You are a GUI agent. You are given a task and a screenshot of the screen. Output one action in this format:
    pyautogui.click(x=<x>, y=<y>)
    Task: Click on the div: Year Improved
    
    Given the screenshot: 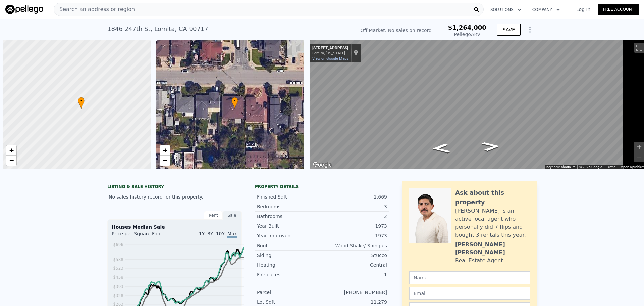 What is the action you would take?
    pyautogui.click(x=290, y=235)
    